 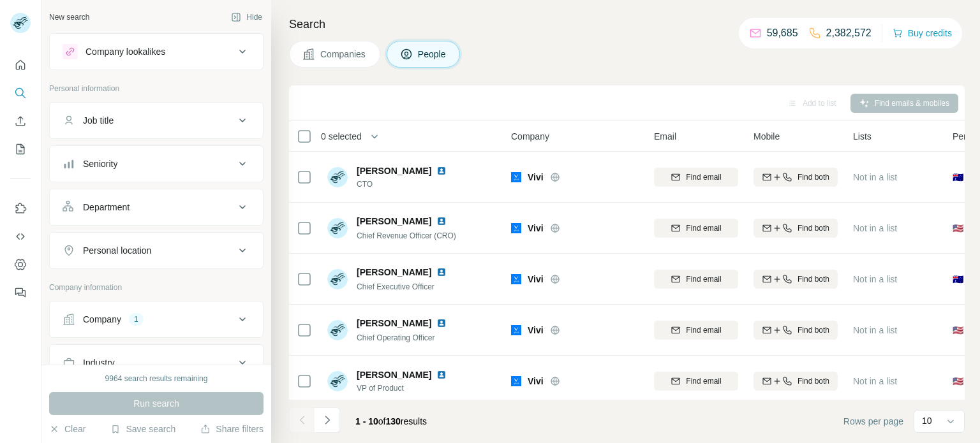 I want to click on button: Share filters, so click(x=232, y=429).